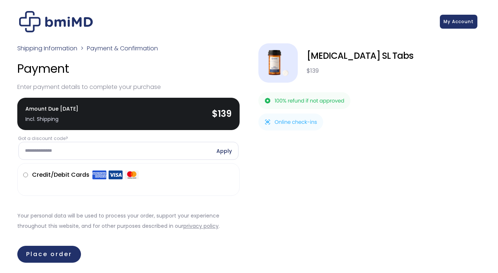 The height and width of the screenshot is (273, 498). Describe the element at coordinates (128, 87) in the screenshot. I see `p: Enter payment details to complete your purchase` at that location.